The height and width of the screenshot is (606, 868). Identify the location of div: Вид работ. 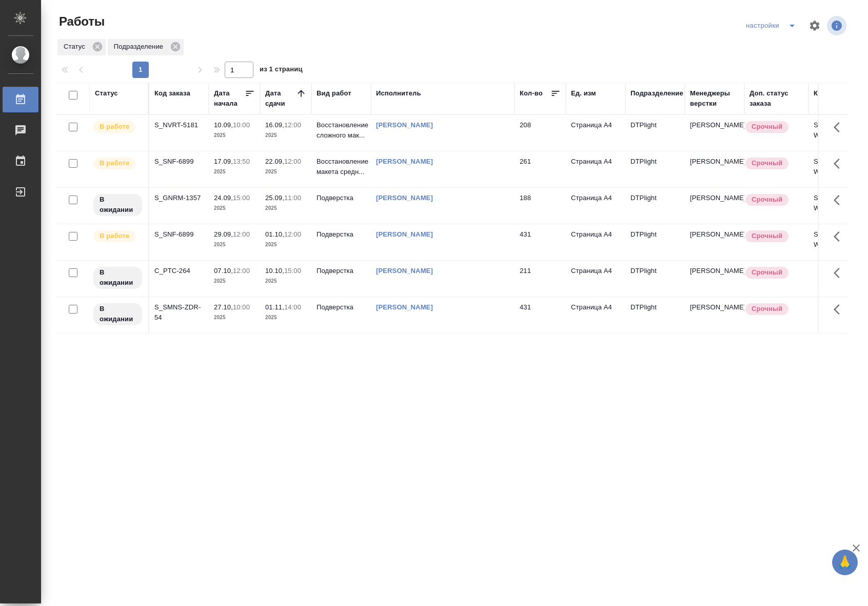
(334, 93).